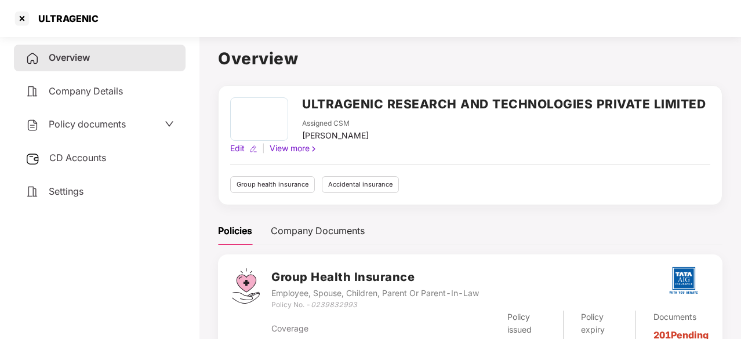 This screenshot has width=741, height=339. I want to click on div: Assigned CSM, so click(335, 124).